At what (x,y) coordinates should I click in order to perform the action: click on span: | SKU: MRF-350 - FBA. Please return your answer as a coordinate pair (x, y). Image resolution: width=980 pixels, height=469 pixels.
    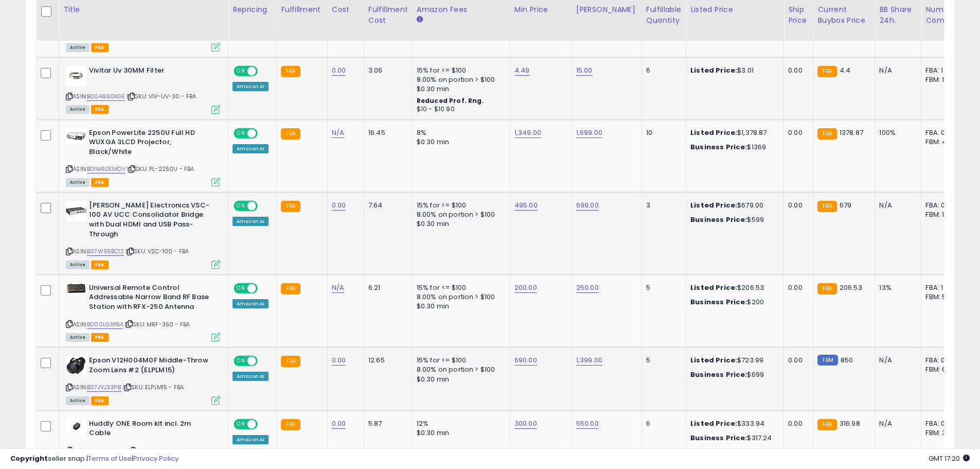
    Looking at the image, I should click on (157, 324).